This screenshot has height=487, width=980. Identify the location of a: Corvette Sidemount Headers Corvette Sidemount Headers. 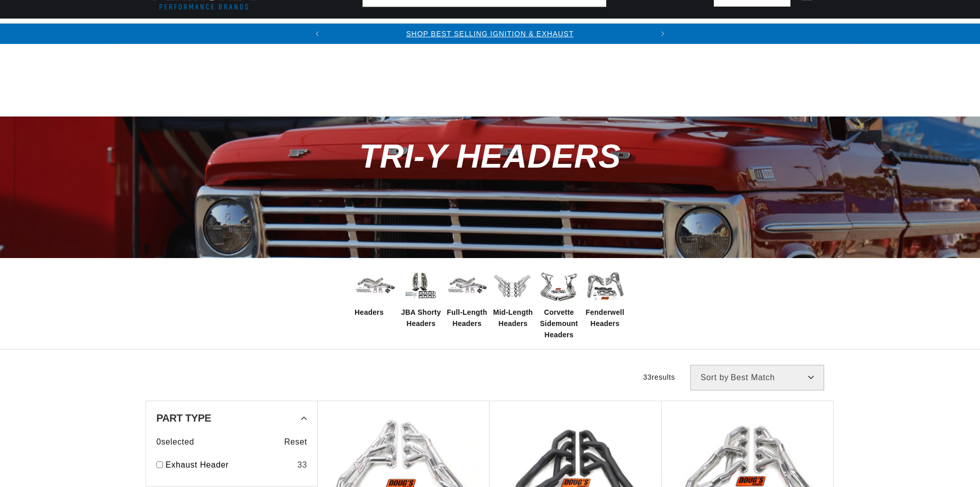
(559, 303).